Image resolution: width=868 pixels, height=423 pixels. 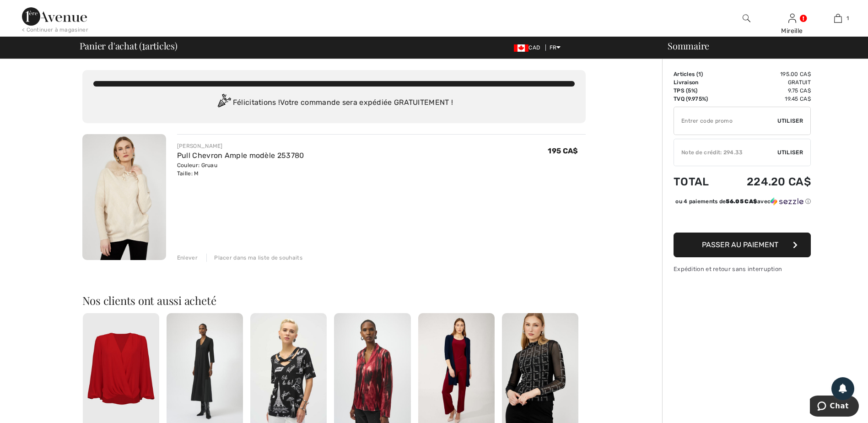 I want to click on td: 224.20 CA$, so click(x=766, y=182).